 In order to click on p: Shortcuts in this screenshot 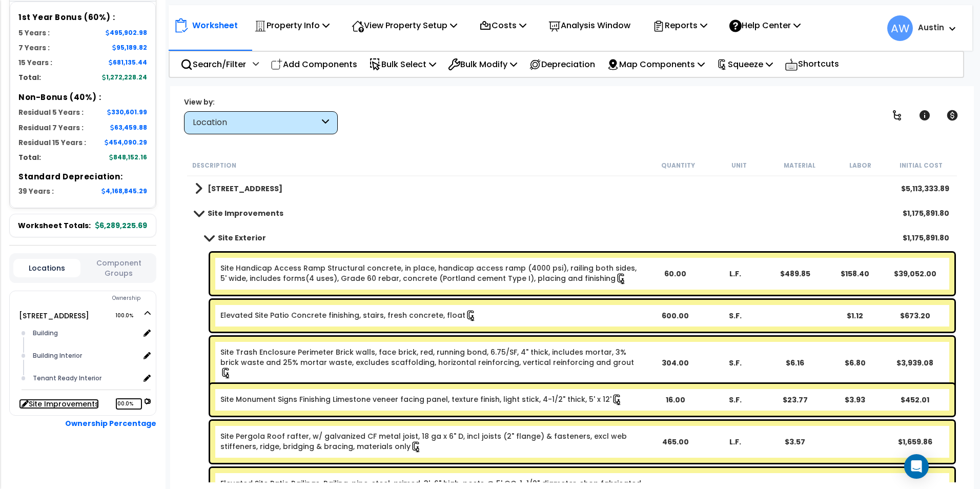, I will do `click(812, 64)`.